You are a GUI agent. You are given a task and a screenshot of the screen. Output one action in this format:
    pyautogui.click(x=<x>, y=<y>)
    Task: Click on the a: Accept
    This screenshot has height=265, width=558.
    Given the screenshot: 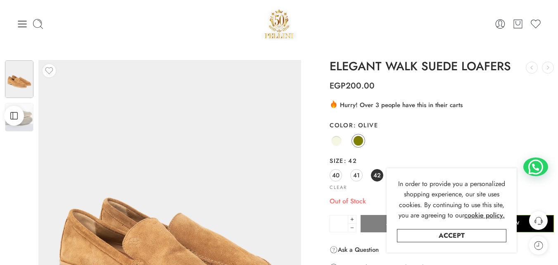 What is the action you would take?
    pyautogui.click(x=452, y=236)
    